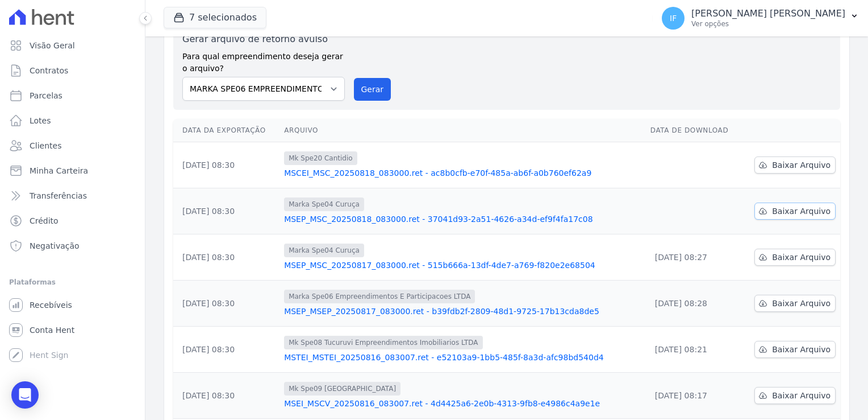 The image size is (868, 420). Describe the element at coordinates (380, 297) in the screenshot. I see `span: Marka Spe06 Empreendimentos E Participacoes LTDA` at that location.